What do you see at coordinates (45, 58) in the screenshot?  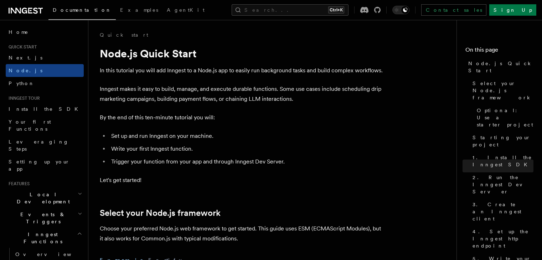 I see `a: Next.js` at bounding box center [45, 58].